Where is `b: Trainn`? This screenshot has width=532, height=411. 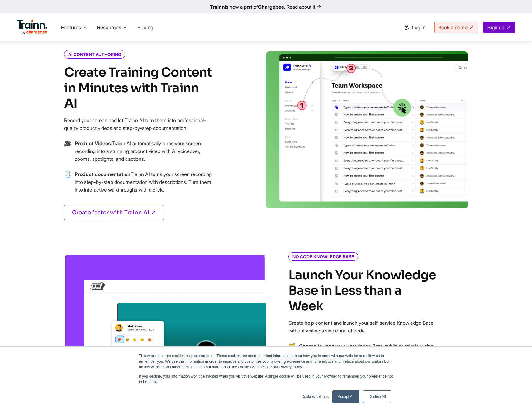
b: Trainn is located at coordinates (217, 7).